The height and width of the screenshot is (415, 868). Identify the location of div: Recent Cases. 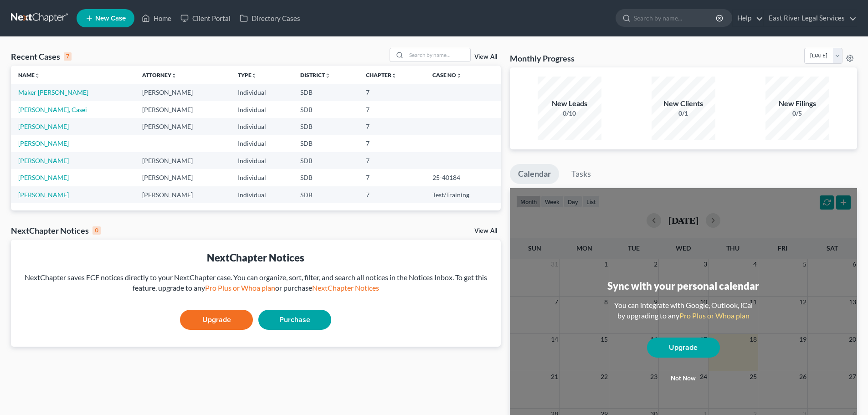
(41, 56).